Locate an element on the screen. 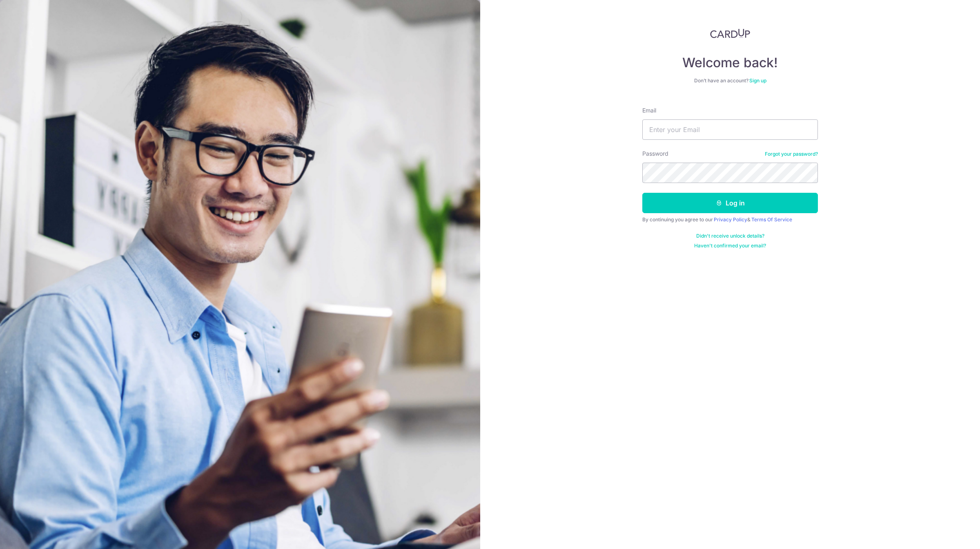 This screenshot has height=549, width=980. div: Don’t have an account? is located at coordinates (730, 81).